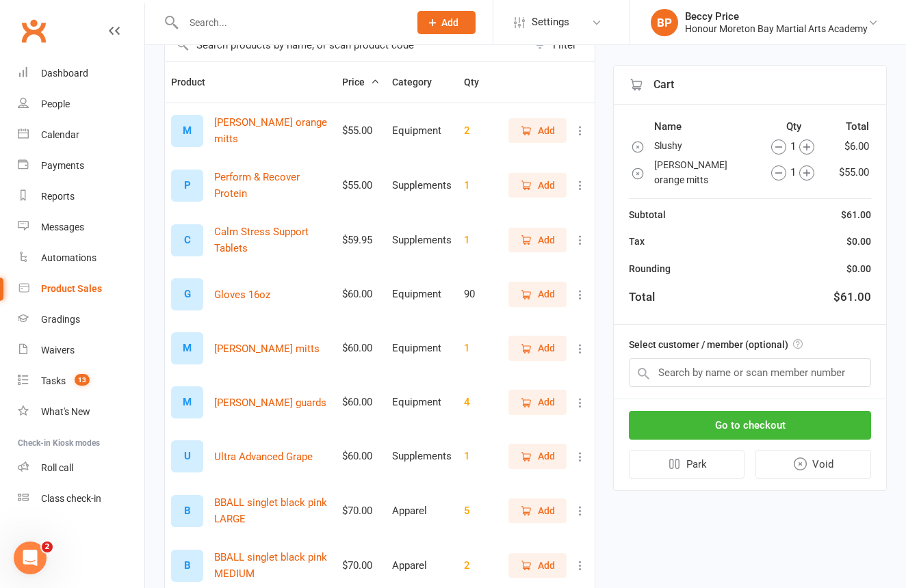 The height and width of the screenshot is (588, 906). What do you see at coordinates (850, 146) in the screenshot?
I see `td: $6.00` at bounding box center [850, 146].